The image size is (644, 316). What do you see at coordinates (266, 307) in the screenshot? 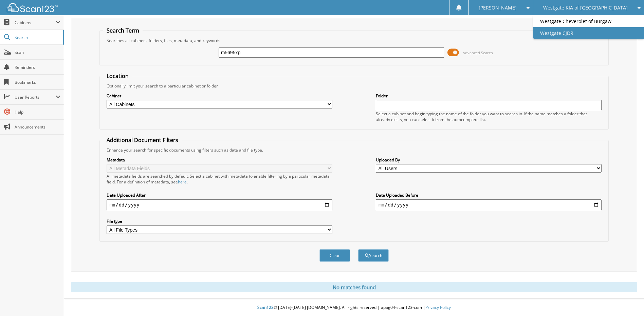
I see `span: Scan123` at bounding box center [266, 307].